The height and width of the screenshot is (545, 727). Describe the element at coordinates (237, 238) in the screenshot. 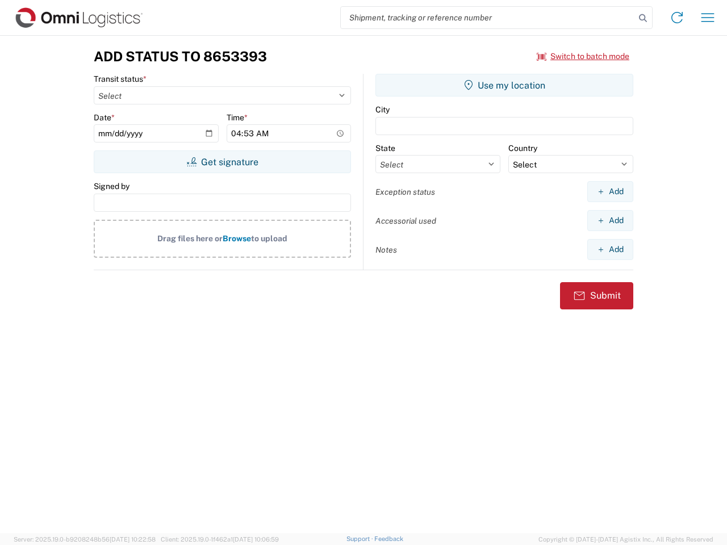

I see `span: Browse` at that location.